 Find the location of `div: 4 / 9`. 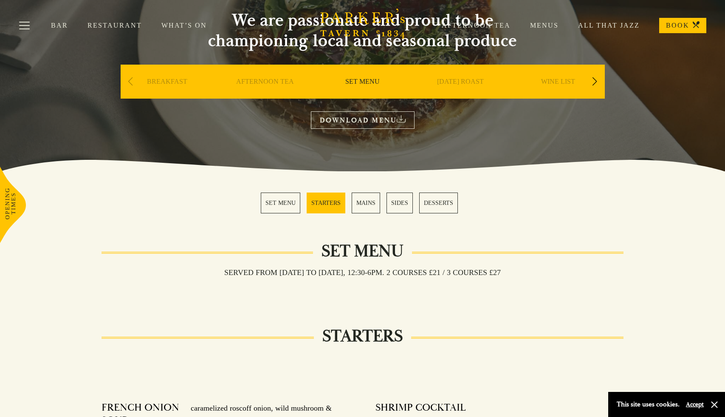

div: 4 / 9 is located at coordinates (460, 94).